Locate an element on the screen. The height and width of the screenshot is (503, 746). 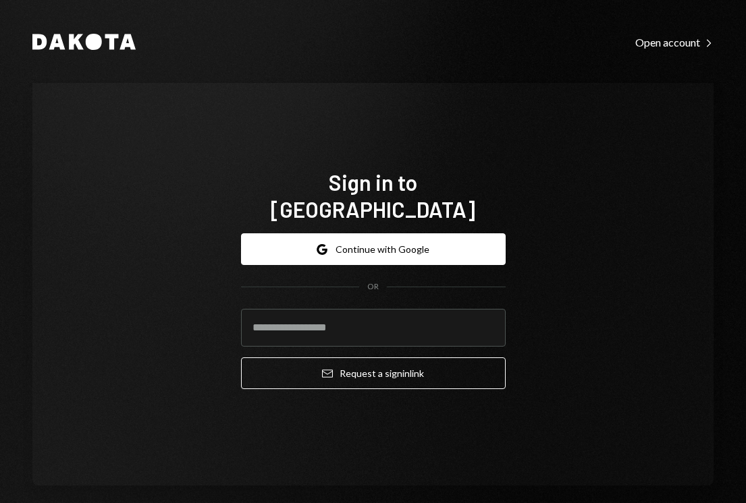
button: Continue with Google is located at coordinates (373, 249).